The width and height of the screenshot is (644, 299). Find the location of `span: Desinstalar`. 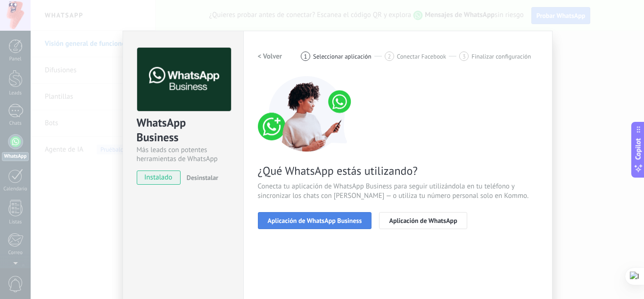

span: Desinstalar is located at coordinates (202, 177).